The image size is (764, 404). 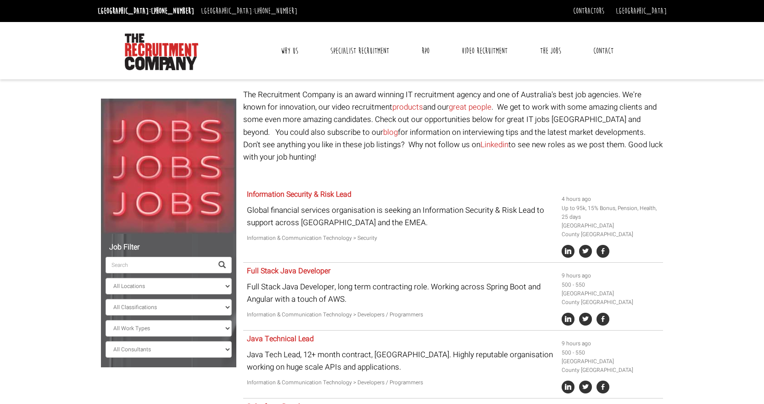 What do you see at coordinates (551, 51) in the screenshot?
I see `a: The Jobs` at bounding box center [551, 51].